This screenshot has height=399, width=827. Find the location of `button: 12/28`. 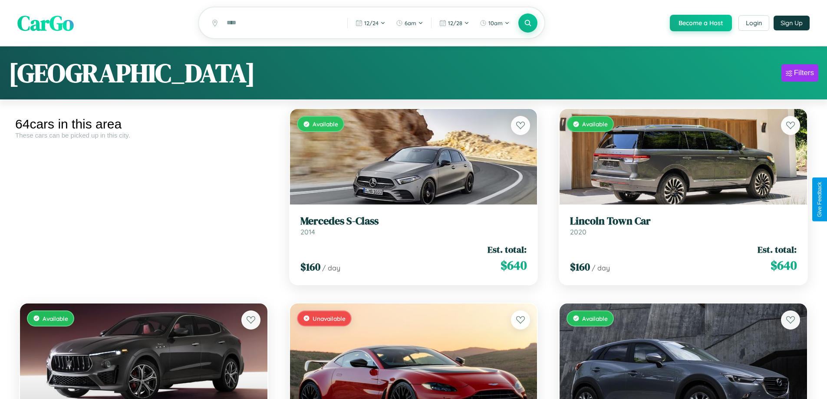

button: 12/28 is located at coordinates (454, 23).